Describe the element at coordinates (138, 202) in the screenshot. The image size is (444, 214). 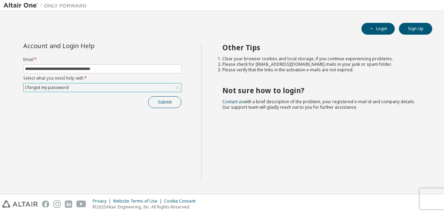
I see `div: Website Terms of Use` at that location.